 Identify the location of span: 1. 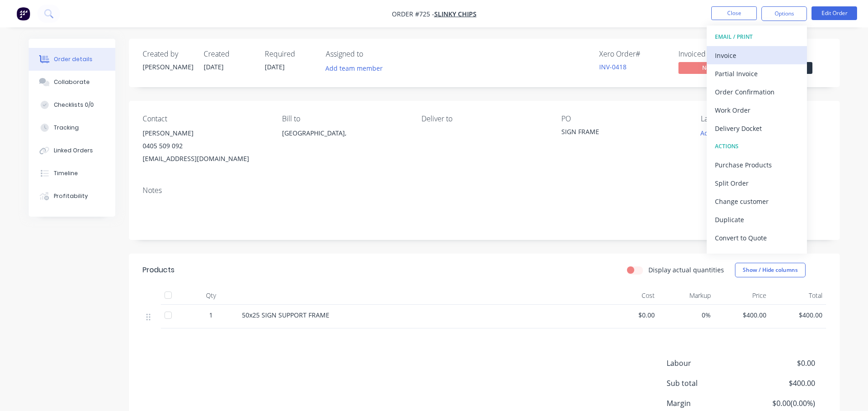
(211, 315).